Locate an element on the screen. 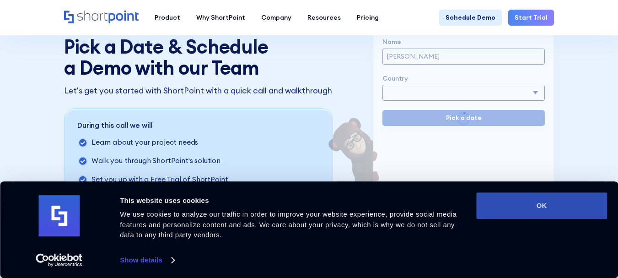 This screenshot has width=618, height=278. p: Learn about your project needs is located at coordinates (145, 143).